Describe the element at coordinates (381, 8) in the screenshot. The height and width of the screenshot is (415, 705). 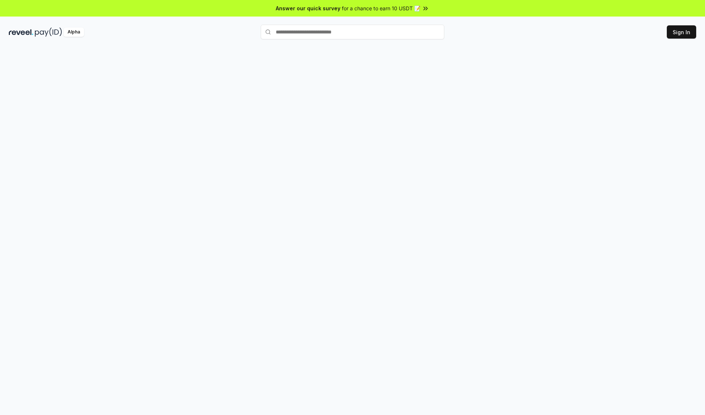
I see `span: for a chance to earn 10 USDT 📝` at that location.